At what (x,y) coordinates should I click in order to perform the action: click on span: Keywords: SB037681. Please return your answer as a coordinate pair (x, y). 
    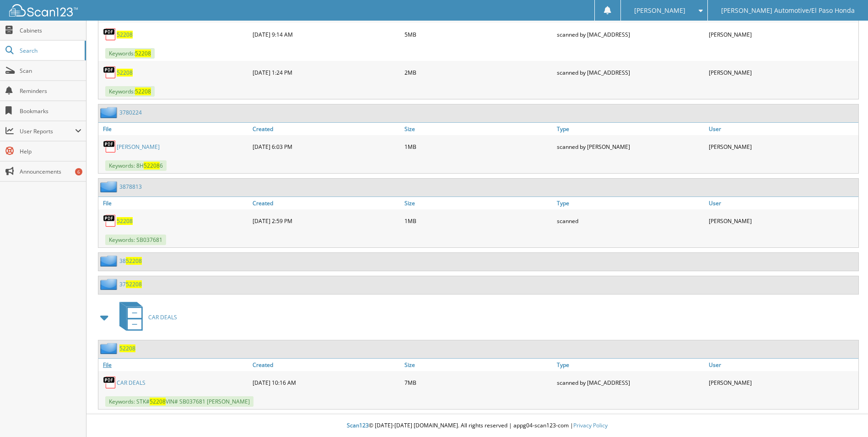
    Looking at the image, I should click on (135, 240).